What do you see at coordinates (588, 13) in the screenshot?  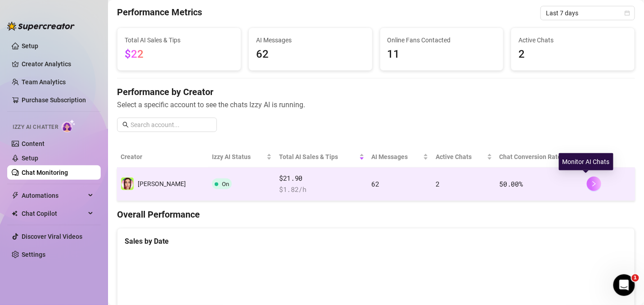 I see `span: Last 7 days` at bounding box center [588, 13].